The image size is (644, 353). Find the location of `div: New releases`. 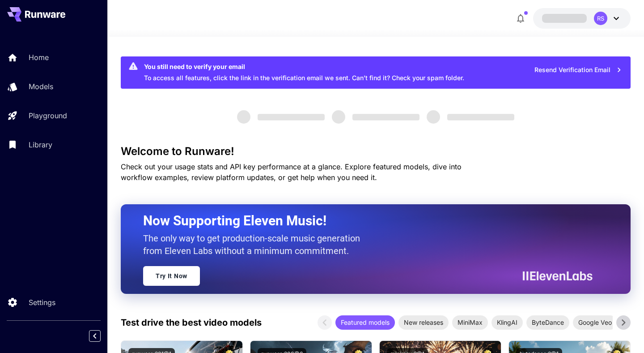

div: New releases is located at coordinates (424, 323).